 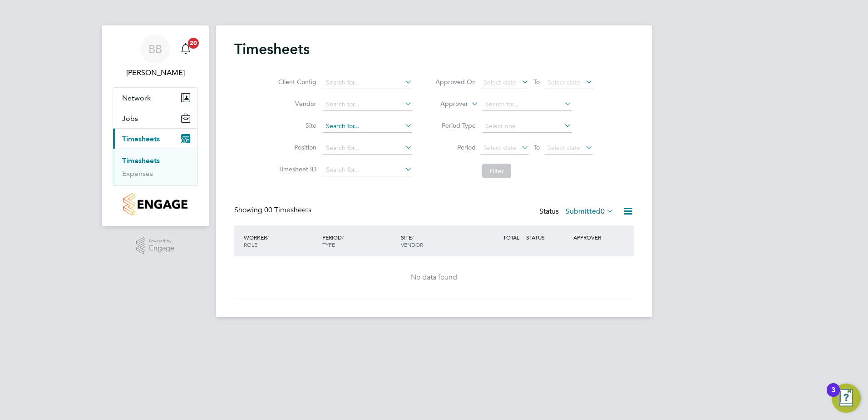 What do you see at coordinates (847, 398) in the screenshot?
I see `button: Open Resource Center, 3 new notifications` at bounding box center [847, 398].